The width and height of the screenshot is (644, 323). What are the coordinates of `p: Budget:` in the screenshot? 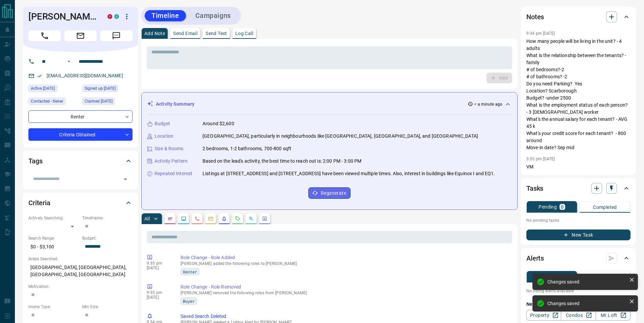 It's located at (107, 239).